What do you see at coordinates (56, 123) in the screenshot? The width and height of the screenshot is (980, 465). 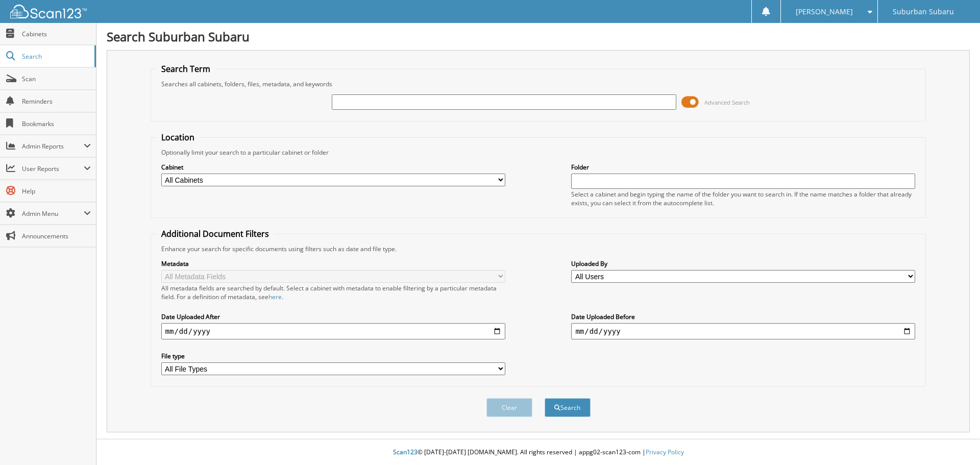 I see `span: Bookmarks` at bounding box center [56, 123].